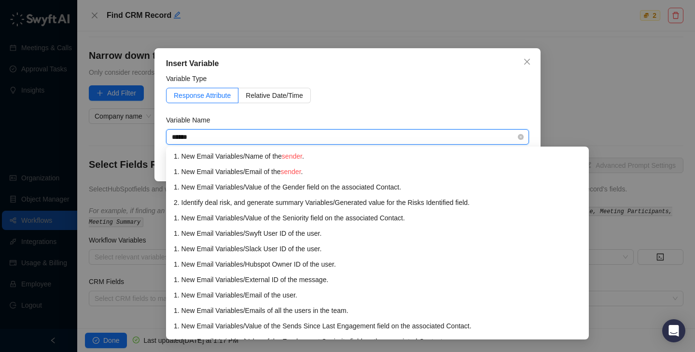 The image size is (695, 352). I want to click on div: 1. New Email Variables / Name of the ., so click(377, 156).